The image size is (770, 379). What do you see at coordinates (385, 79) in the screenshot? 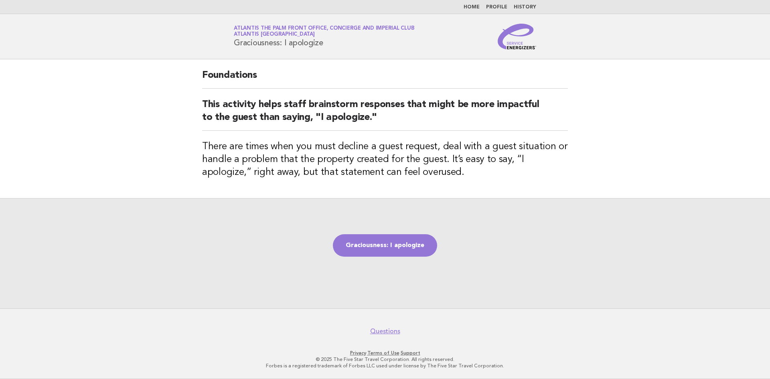
I see `h2: Foundations` at bounding box center [385, 79].